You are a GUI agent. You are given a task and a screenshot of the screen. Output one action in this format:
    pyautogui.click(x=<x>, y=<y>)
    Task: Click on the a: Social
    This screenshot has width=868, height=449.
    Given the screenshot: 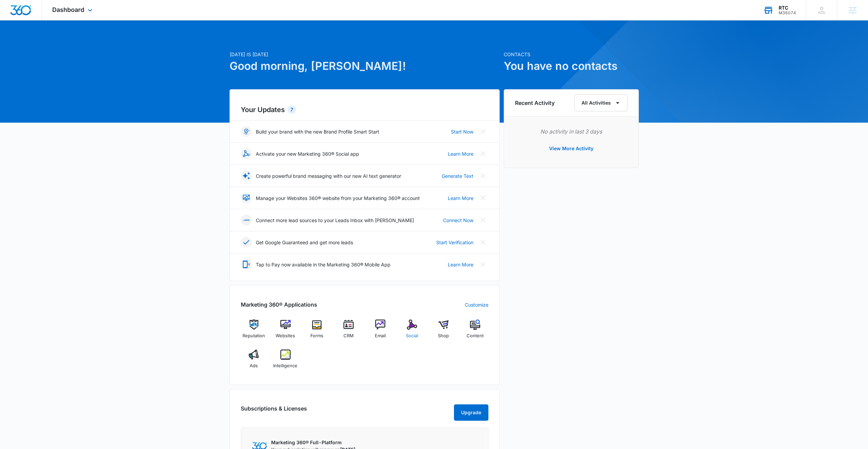 What is the action you would take?
    pyautogui.click(x=411, y=332)
    